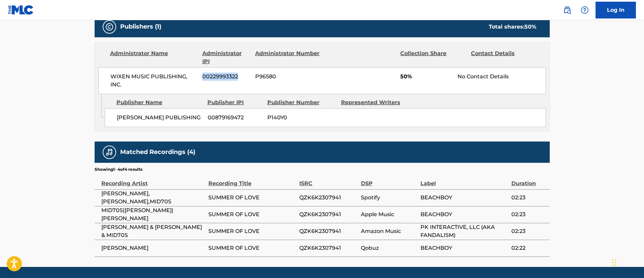 The height and width of the screenshot is (278, 644). What do you see at coordinates (21, 10) in the screenshot?
I see `img: MLC Logo` at bounding box center [21, 10].